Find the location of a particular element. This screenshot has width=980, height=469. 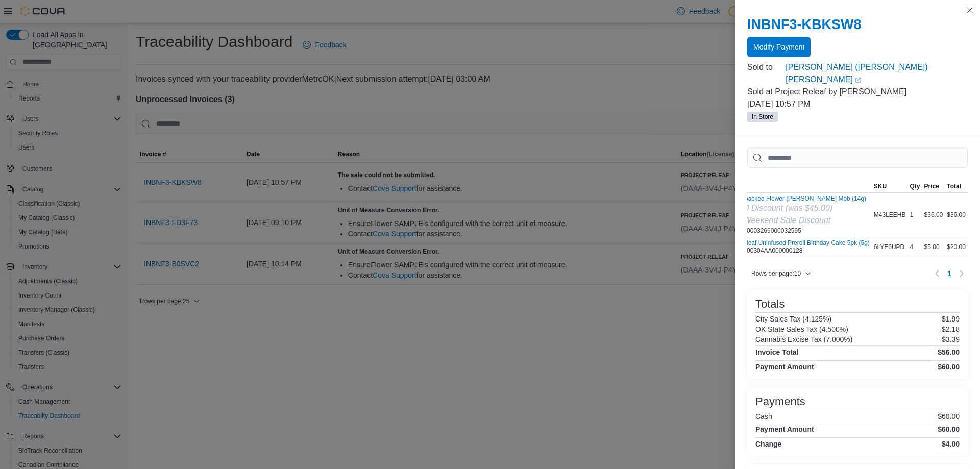

div: 1A40E01000304AA000000128 is located at coordinates (793, 247).